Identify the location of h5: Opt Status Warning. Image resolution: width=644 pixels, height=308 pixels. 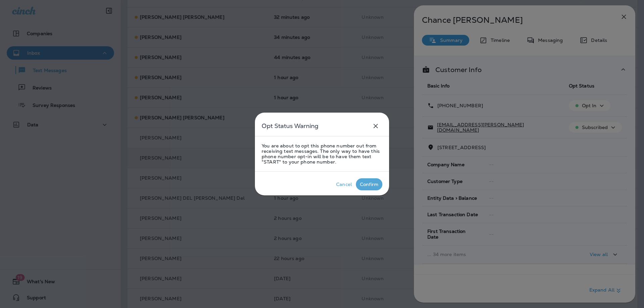
(290, 126).